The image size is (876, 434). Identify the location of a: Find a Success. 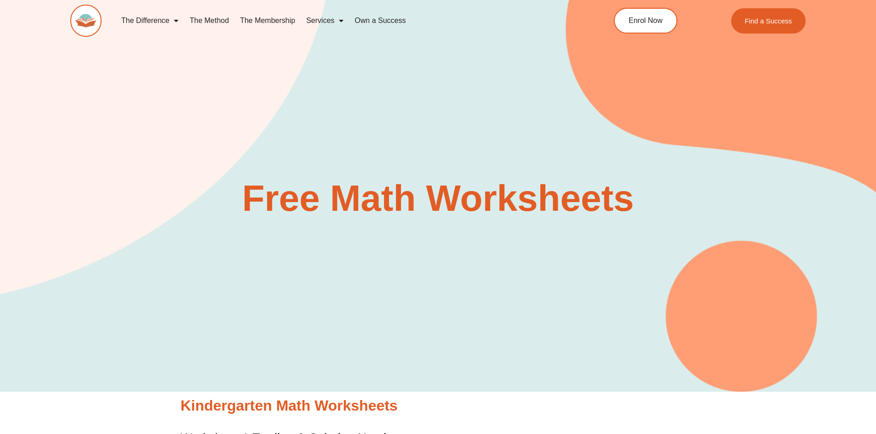
(768, 21).